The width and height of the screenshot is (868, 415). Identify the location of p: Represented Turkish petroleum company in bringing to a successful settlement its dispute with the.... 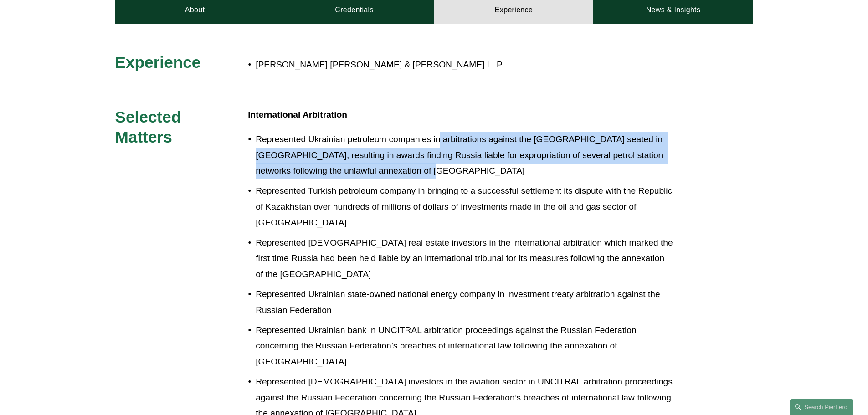
(465, 207).